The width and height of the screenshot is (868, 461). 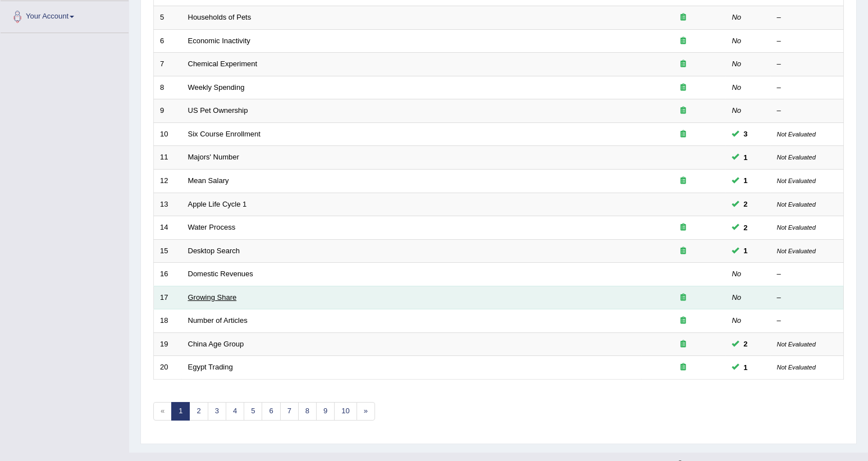 I want to click on td: 19, so click(x=168, y=344).